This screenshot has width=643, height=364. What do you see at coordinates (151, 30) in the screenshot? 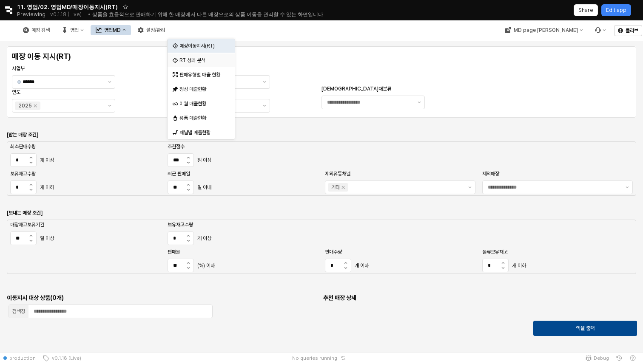
I see `button: 설정/관리` at bounding box center [151, 30].